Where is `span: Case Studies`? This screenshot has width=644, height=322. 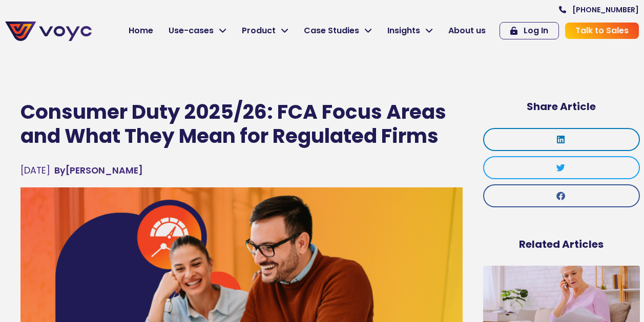 span: Case Studies is located at coordinates (332, 31).